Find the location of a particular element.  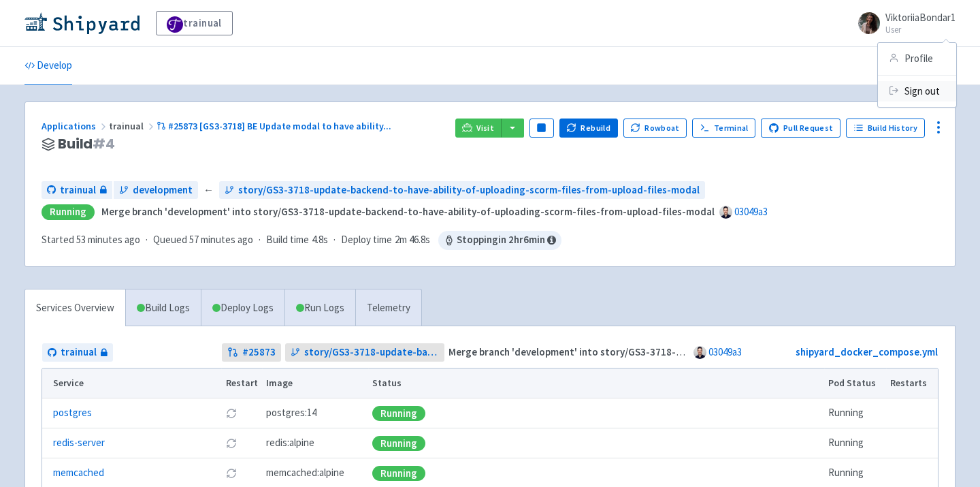

a: Visit is located at coordinates (478, 128).